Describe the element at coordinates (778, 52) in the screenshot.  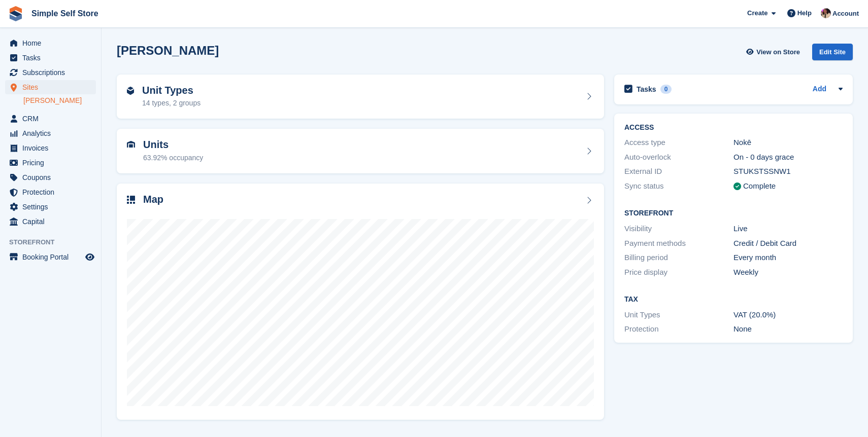
I see `span: View on Store` at that location.